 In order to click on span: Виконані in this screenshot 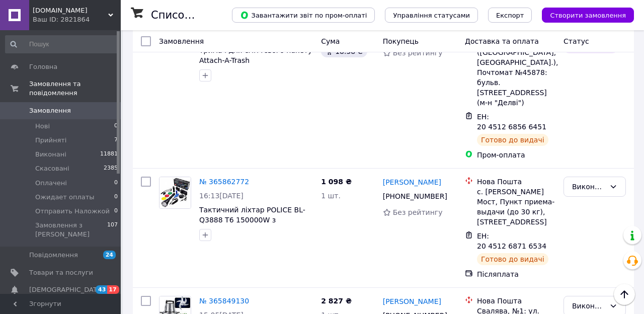, I will do `click(51, 154)`.